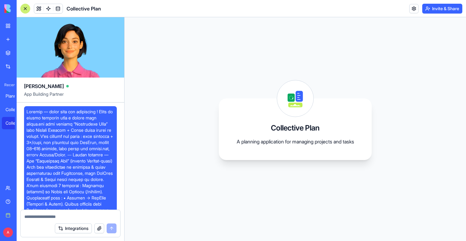 This screenshot has height=241, width=466. Describe the element at coordinates (442, 9) in the screenshot. I see `button: Invite & Share` at that location.